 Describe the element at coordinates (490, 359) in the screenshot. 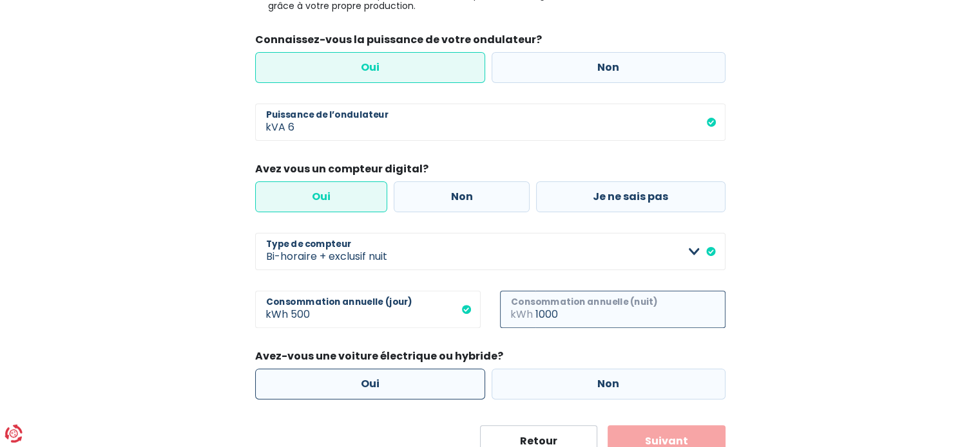

I see `legend: Avez-vous une voiture électrique ou hybride?` at that location.